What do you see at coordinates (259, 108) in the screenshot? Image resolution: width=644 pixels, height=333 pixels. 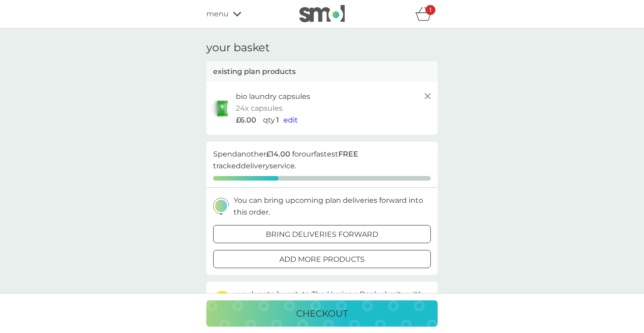 I see `p: 24x capsules` at bounding box center [259, 108].